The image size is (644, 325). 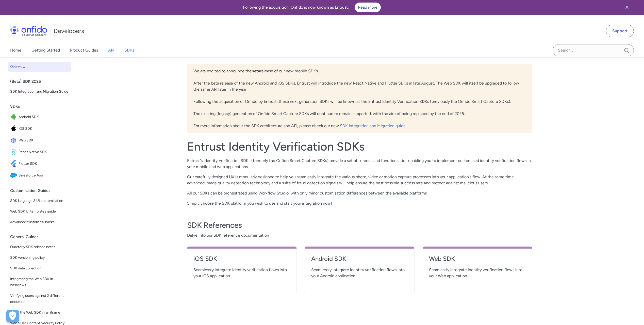 What do you see at coordinates (14, 117) in the screenshot?
I see `img: IconAndroid SDK` at bounding box center [14, 117].